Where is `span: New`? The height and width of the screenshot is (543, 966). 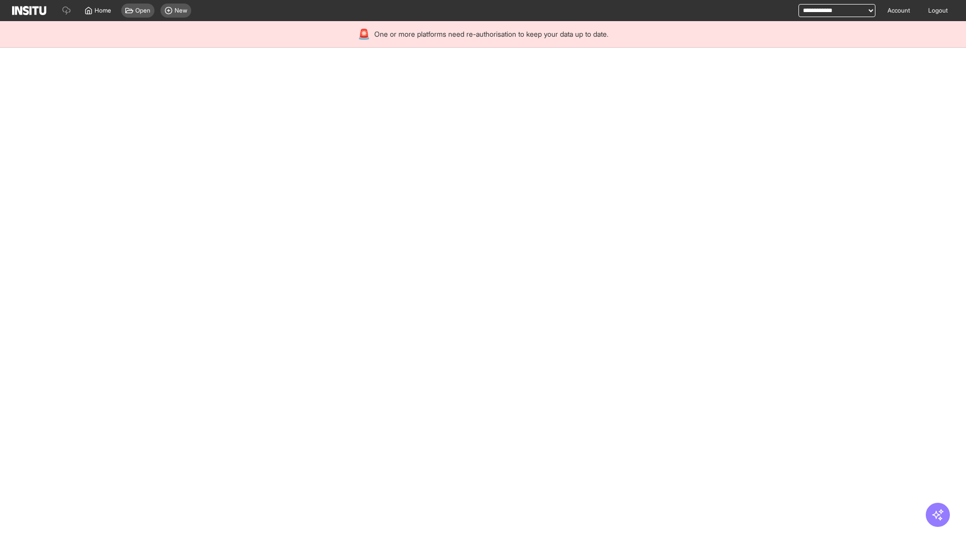
span: New is located at coordinates (181, 11).